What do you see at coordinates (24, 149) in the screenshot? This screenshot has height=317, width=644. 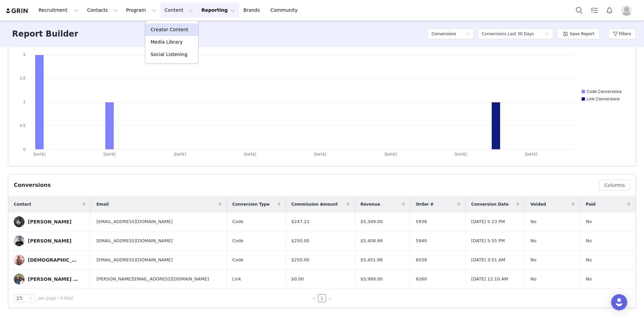 I see `text: 0` at bounding box center [24, 149].